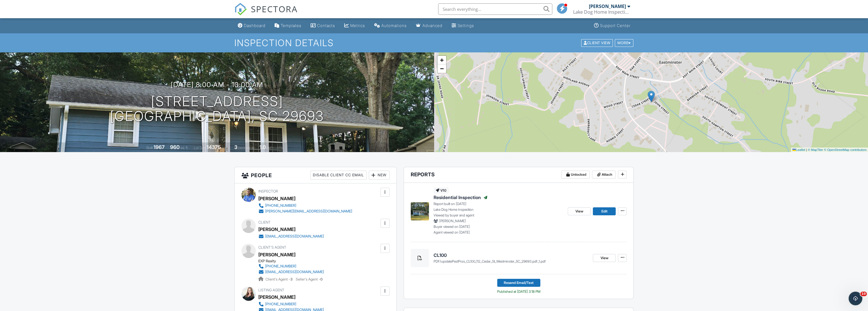  What do you see at coordinates (271, 290) in the screenshot?
I see `span: Listing Agent` at bounding box center [271, 290].